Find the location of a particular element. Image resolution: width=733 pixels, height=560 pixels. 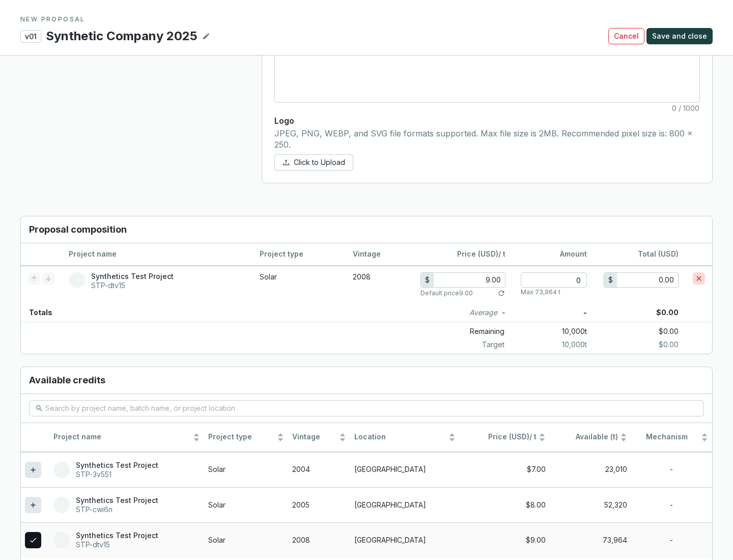

span: Project name is located at coordinates (122, 437).